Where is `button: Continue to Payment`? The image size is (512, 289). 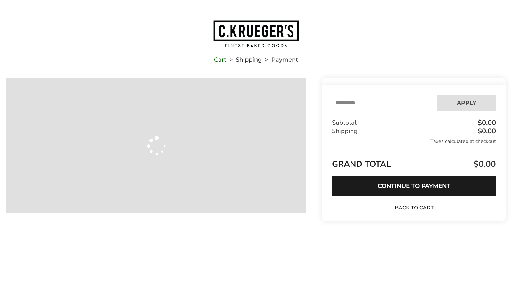 button: Continue to Payment is located at coordinates (414, 186).